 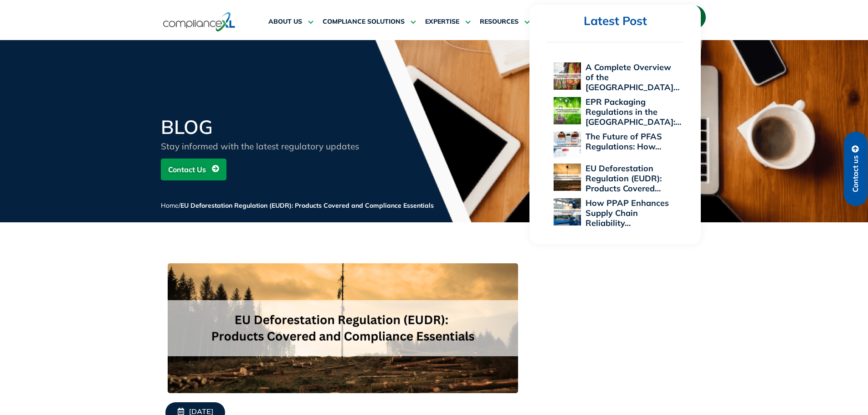 What do you see at coordinates (271, 127) in the screenshot?
I see `h2: BLOG` at bounding box center [271, 127].